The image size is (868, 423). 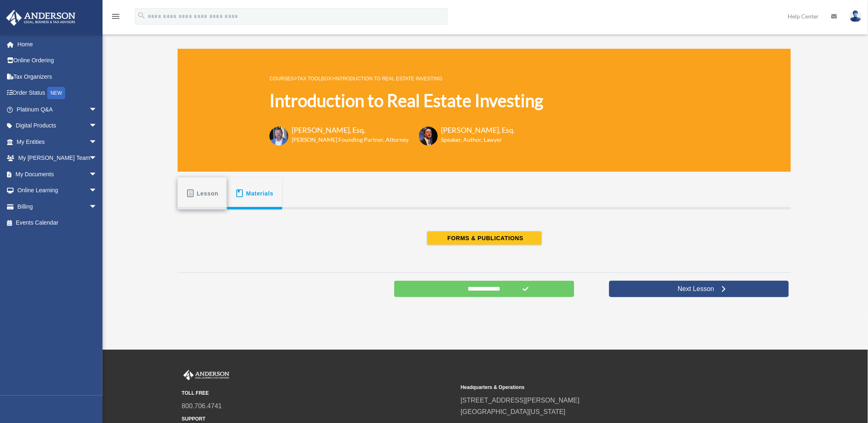 I want to click on span: Next Lesson, so click(x=695, y=289).